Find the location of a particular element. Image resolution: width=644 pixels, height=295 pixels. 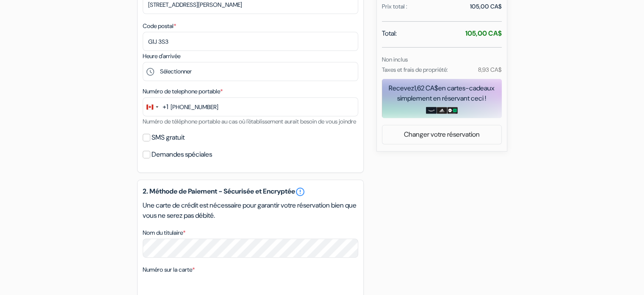

label: Demandes spéciales is located at coordinates (182, 154).